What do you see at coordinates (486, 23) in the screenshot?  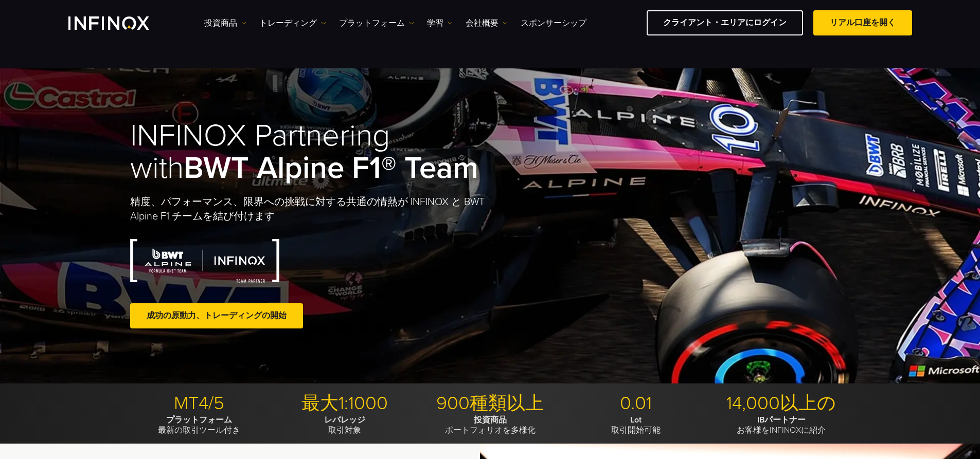 I see `a: 会社概要` at bounding box center [486, 23].